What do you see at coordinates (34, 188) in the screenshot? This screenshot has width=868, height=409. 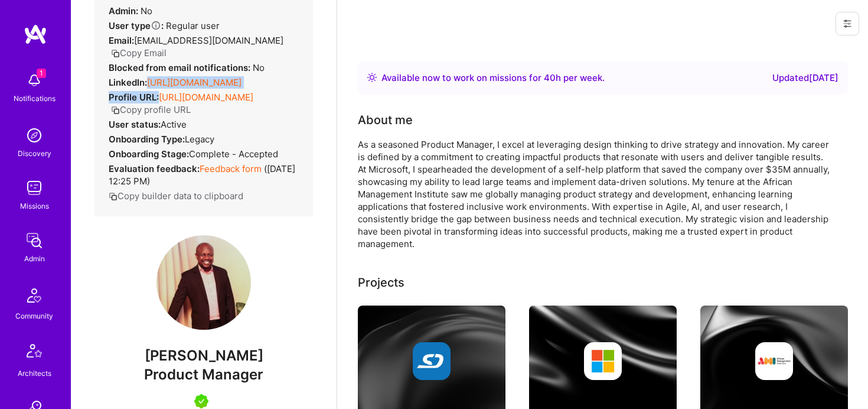 I see `img: teamwork` at bounding box center [34, 188].